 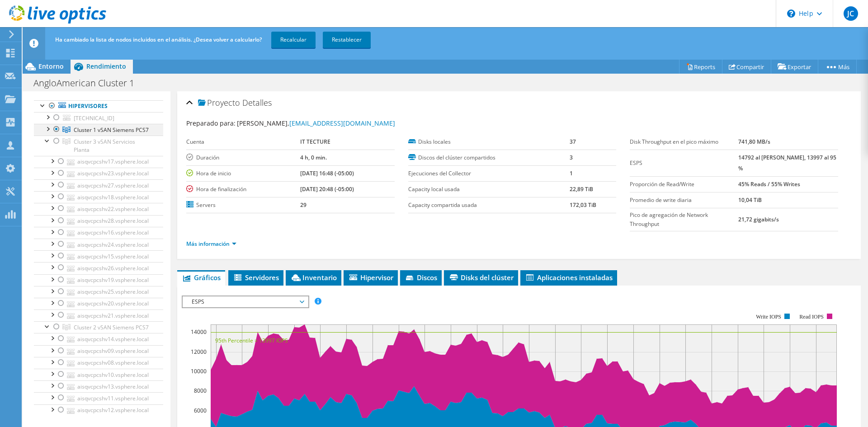 I want to click on label: Disks locales, so click(x=488, y=142).